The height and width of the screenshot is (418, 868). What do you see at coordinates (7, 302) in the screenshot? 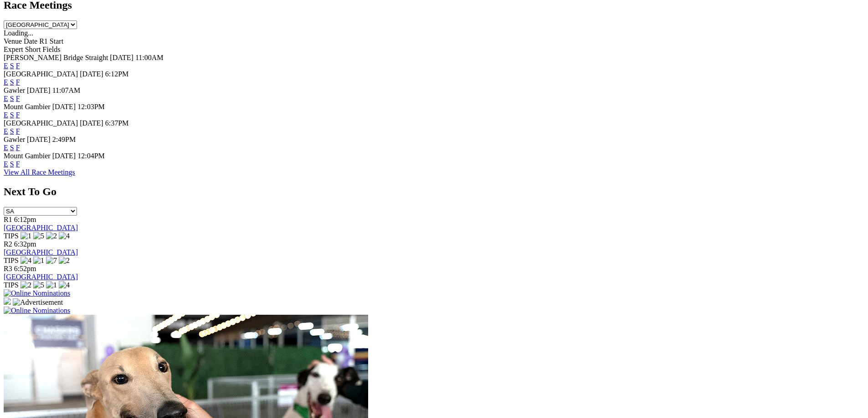
I see `img: 15187_Greyhounds_GreysPlayCentral_Resize_SA_WebsiteBanner_300x115_2025.jpg` at bounding box center [7, 302].